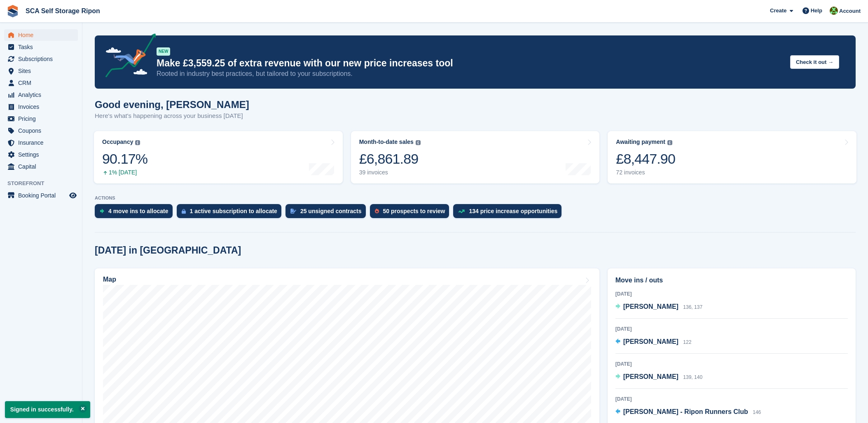  What do you see at coordinates (692, 307) in the screenshot?
I see `span: 136, 137` at bounding box center [692, 307].